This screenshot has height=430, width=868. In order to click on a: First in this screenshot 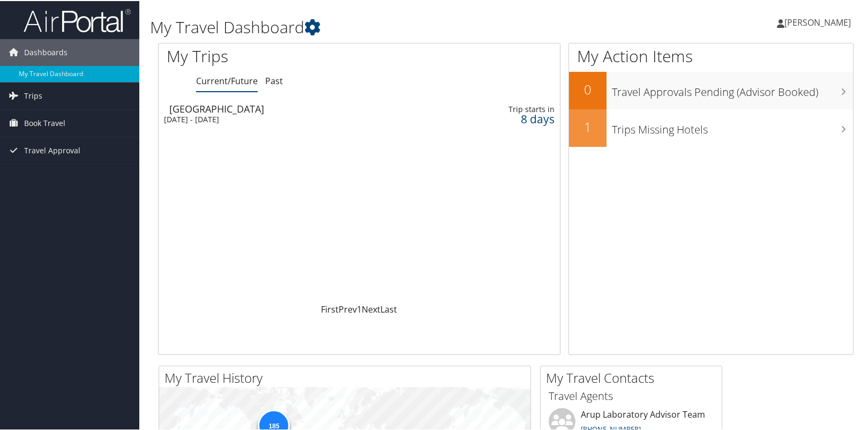, I will do `click(330, 308)`.